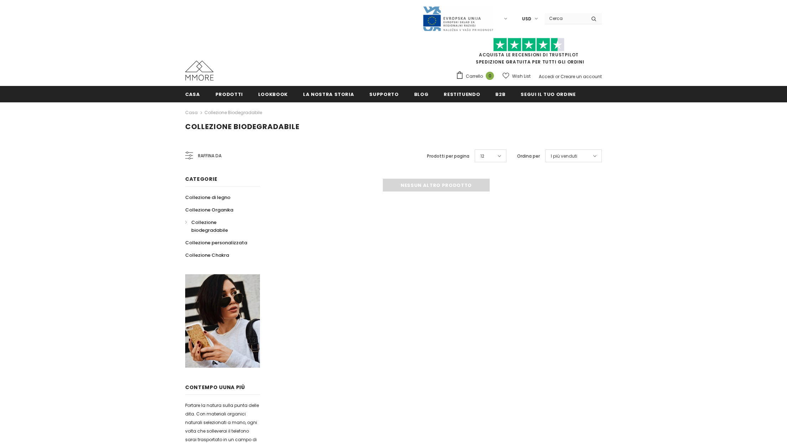 This screenshot has height=444, width=787. What do you see at coordinates (216, 242) in the screenshot?
I see `span: Collezione personalizzata` at bounding box center [216, 242].